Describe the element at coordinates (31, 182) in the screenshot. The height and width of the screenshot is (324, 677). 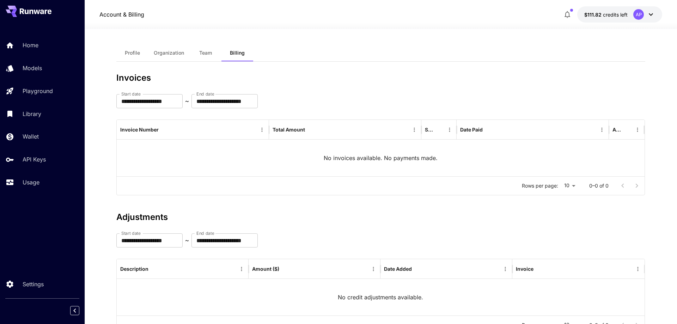
I see `p: Usage` at that location.